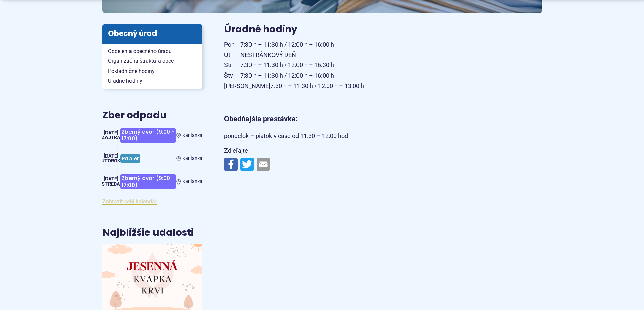 This screenshot has width=644, height=310. I want to click on span: Pokladničné hodiny, so click(152, 71).